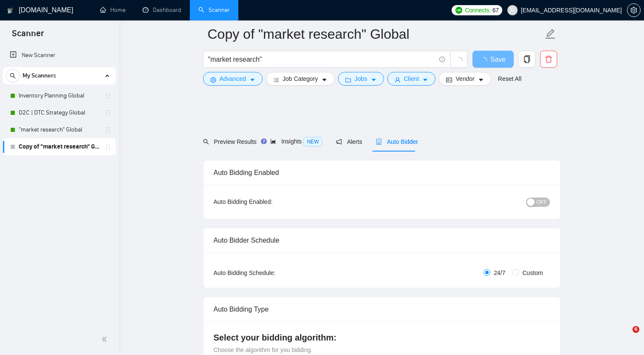 Image resolution: width=644 pixels, height=355 pixels. What do you see at coordinates (551, 34) in the screenshot?
I see `span: edit` at bounding box center [551, 34].